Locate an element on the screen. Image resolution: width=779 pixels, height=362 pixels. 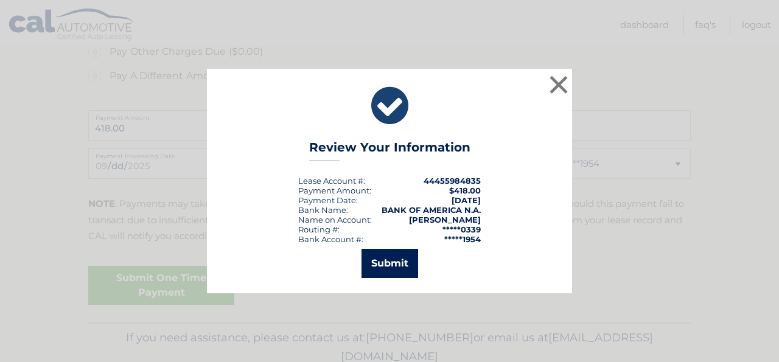
div: Name on Account: is located at coordinates (335, 220).